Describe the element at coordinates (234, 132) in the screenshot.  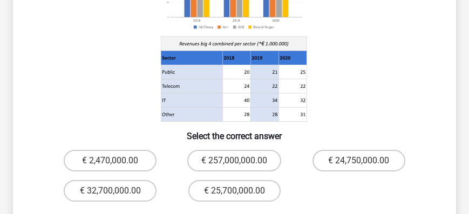
I see `h6: Select the correct answer` at that location.